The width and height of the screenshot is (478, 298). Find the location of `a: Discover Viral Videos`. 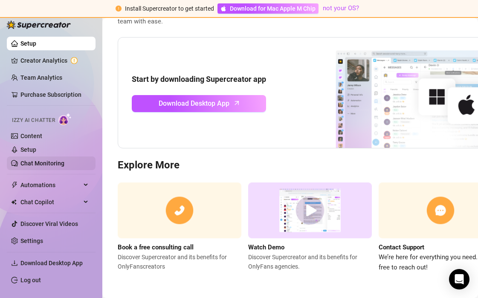

a: Discover Viral Videos is located at coordinates (49, 224).